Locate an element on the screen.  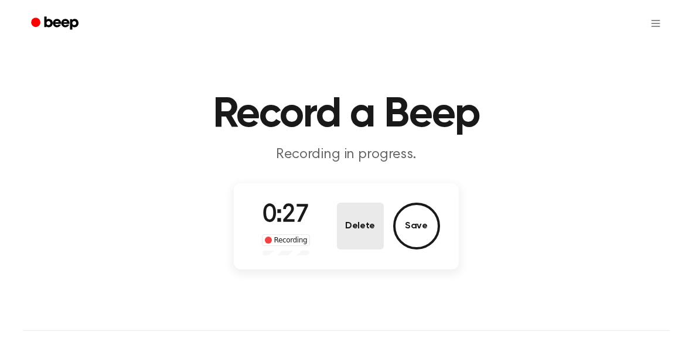
h1: Record a Beep is located at coordinates (346, 115).